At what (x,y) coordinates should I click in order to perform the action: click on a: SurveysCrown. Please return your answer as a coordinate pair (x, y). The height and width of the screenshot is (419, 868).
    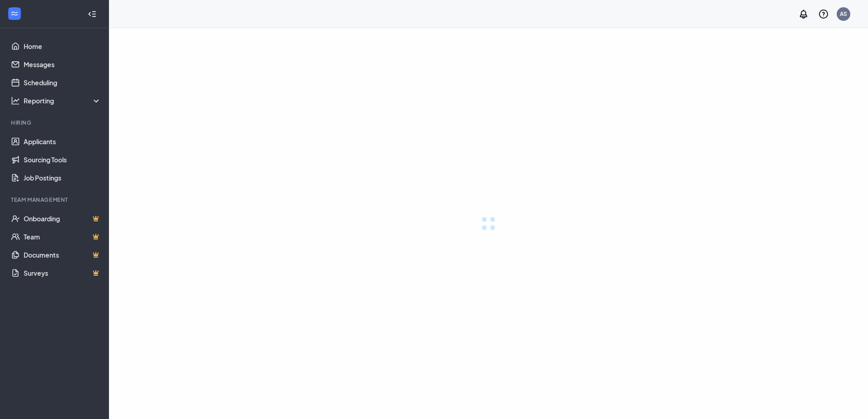
    Looking at the image, I should click on (62, 273).